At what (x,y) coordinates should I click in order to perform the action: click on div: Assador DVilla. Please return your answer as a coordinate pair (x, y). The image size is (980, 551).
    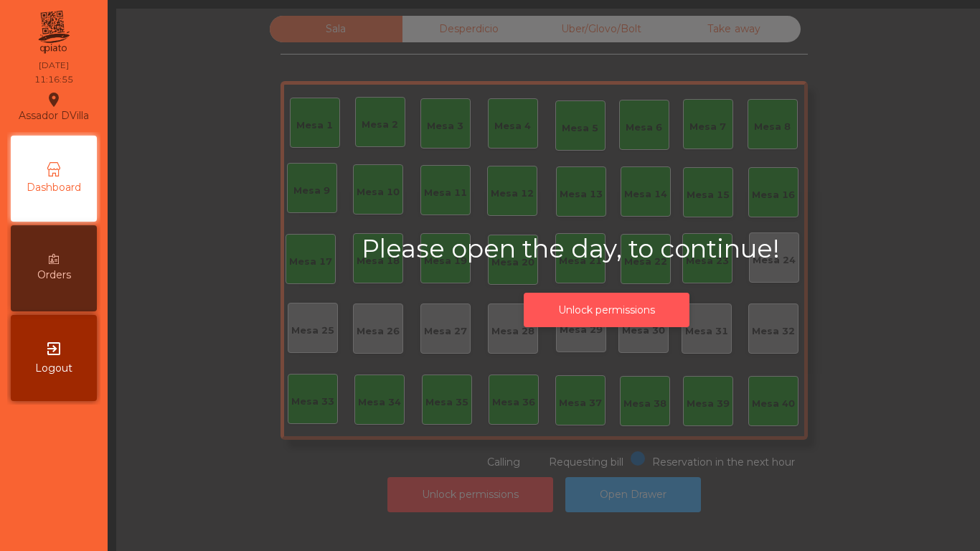
    Looking at the image, I should click on (54, 107).